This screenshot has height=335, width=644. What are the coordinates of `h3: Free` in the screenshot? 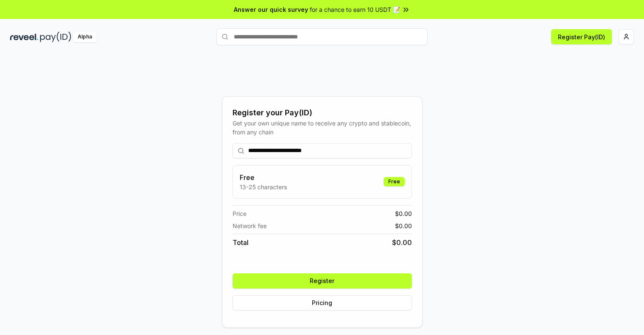 It's located at (264, 178).